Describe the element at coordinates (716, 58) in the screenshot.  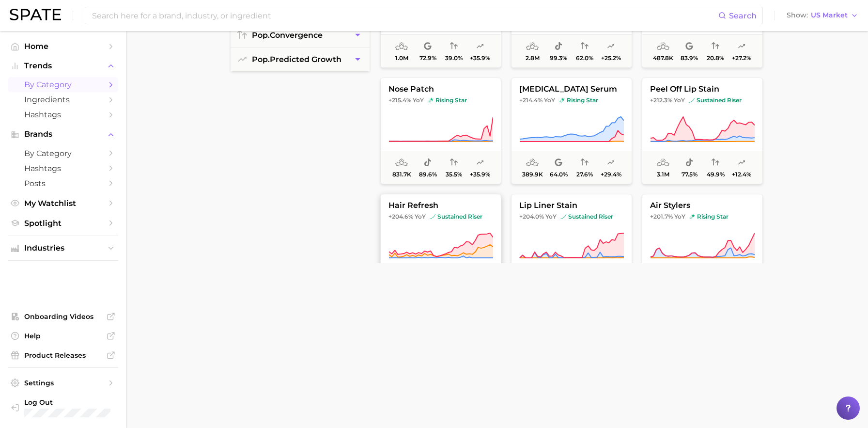
I see `span: 20.8%` at that location.